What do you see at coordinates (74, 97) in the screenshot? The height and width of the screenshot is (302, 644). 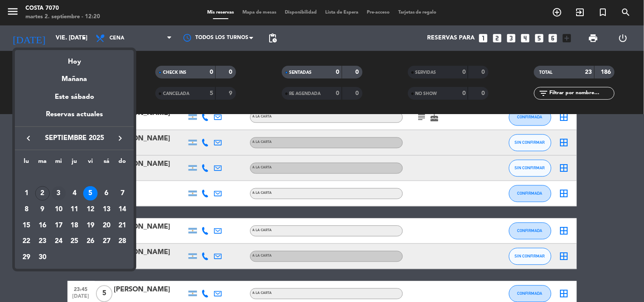 I see `div: Este sábado` at bounding box center [74, 97].